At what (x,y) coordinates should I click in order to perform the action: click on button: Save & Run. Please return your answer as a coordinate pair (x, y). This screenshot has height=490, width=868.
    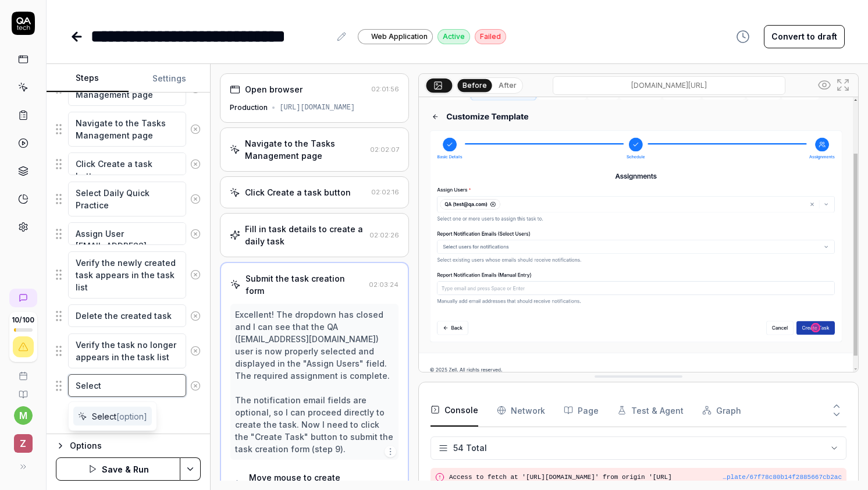
    Looking at the image, I should click on (118, 469).